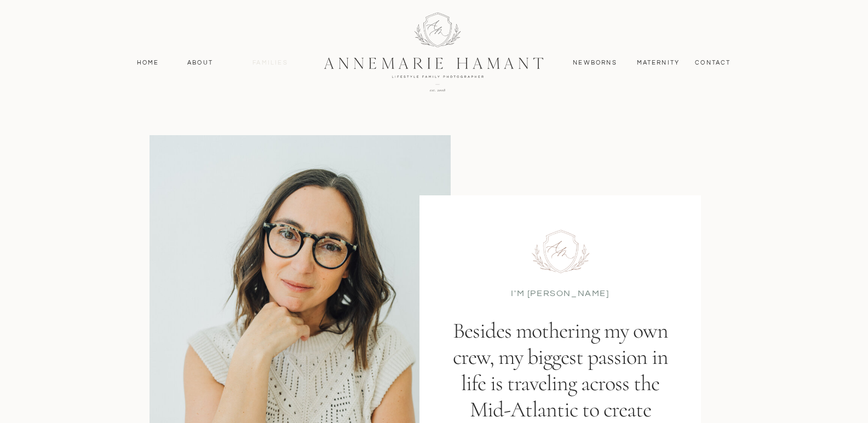 The width and height of the screenshot is (868, 423). Describe the element at coordinates (713, 63) in the screenshot. I see `nav: contact` at that location.